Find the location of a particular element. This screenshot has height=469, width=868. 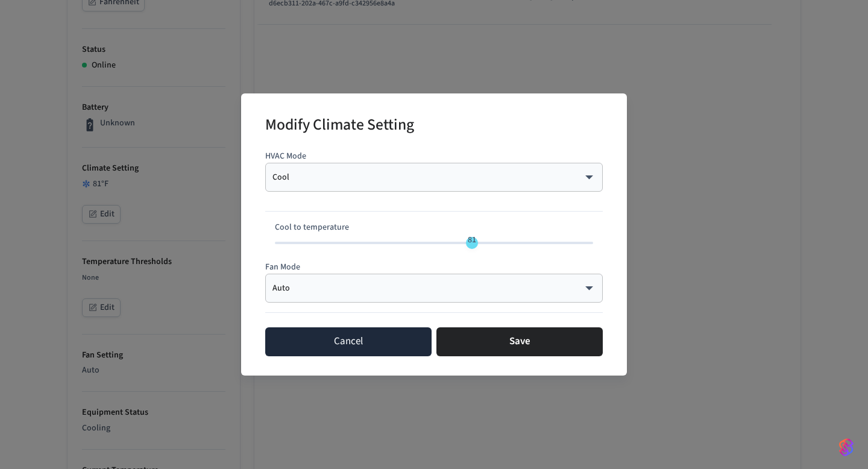

button: Cancel is located at coordinates (348, 342).